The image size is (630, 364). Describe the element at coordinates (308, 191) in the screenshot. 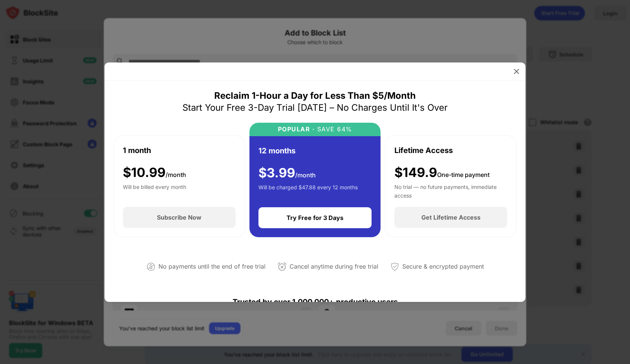

I see `div: Will be charged $47.88 every 12 months` at that location.